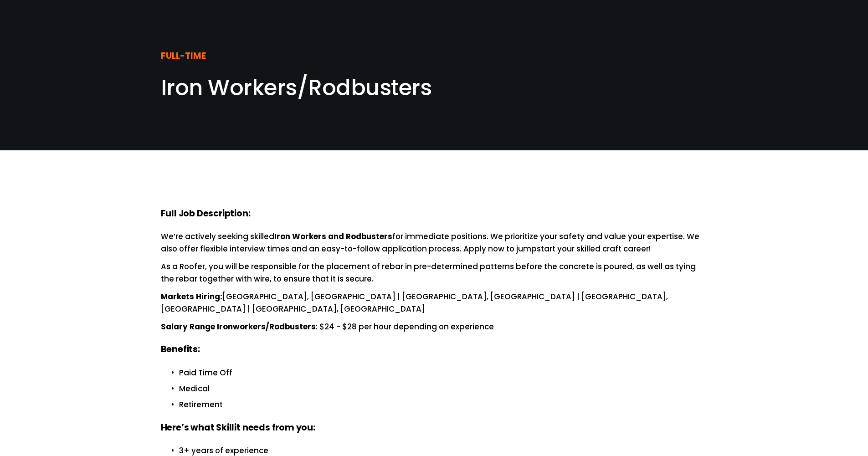  What do you see at coordinates (181, 349) in the screenshot?
I see `strong: Benefits:` at bounding box center [181, 349].